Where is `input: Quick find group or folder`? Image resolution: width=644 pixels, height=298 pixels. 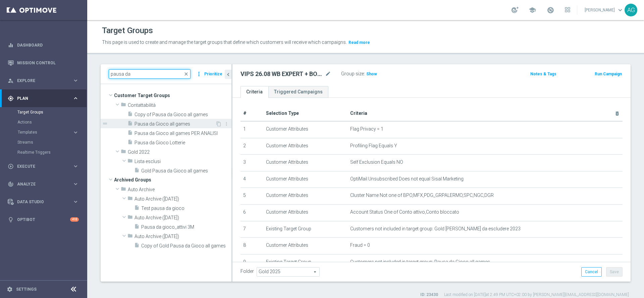 input: Quick find group or folder is located at coordinates (150, 74).